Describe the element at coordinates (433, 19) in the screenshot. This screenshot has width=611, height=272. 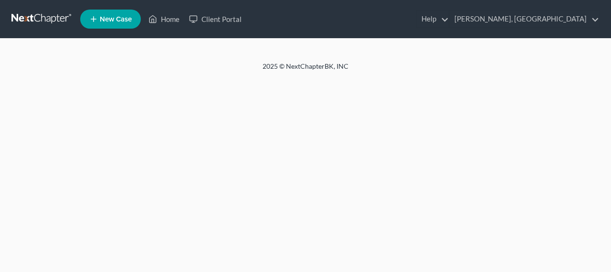
I see `a: Help` at that location.